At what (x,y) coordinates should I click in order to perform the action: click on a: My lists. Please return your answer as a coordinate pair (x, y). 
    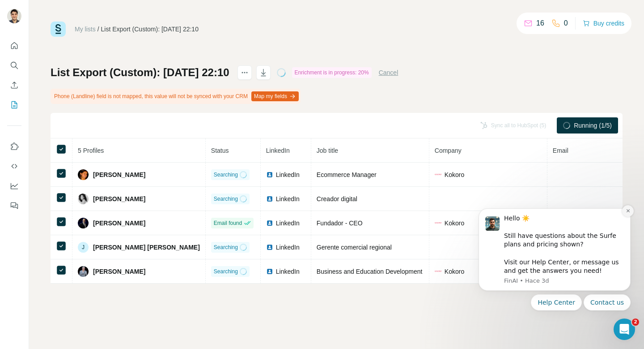
    Looking at the image, I should click on (85, 29).